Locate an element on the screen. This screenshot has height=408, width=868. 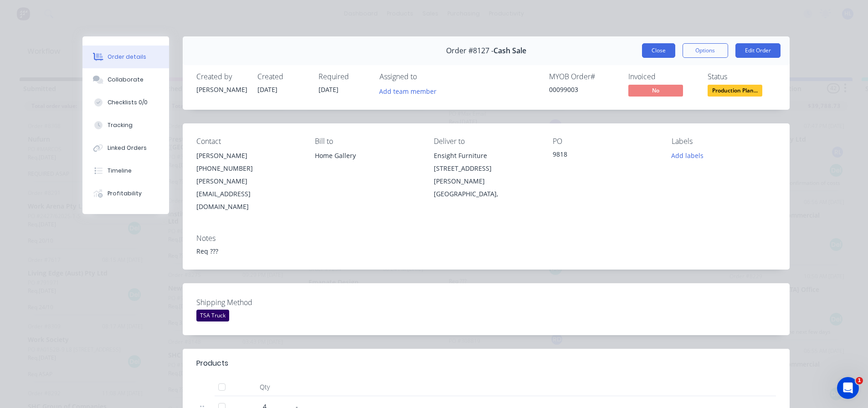
button: Options is located at coordinates (705, 50).